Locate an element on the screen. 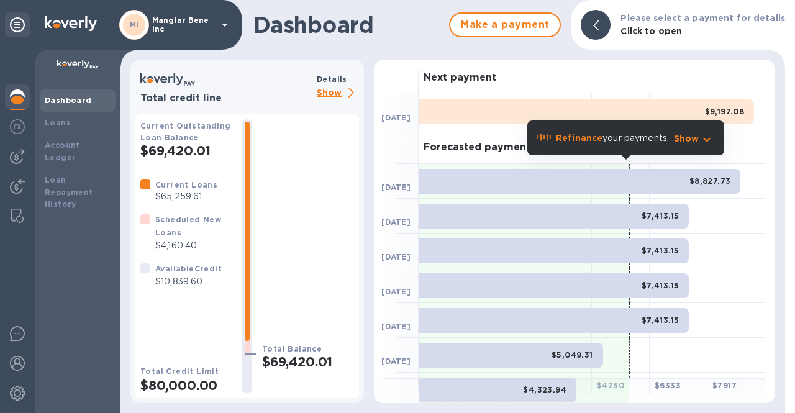  b: Loan Repayment History is located at coordinates (69, 192).